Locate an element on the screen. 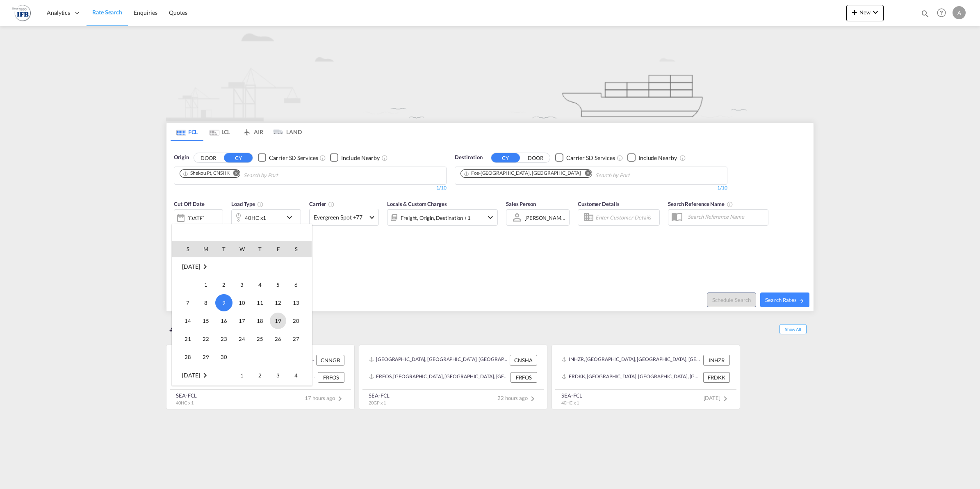 The width and height of the screenshot is (980, 489). td: Sunday September 14 2025 is located at coordinates (184, 321).